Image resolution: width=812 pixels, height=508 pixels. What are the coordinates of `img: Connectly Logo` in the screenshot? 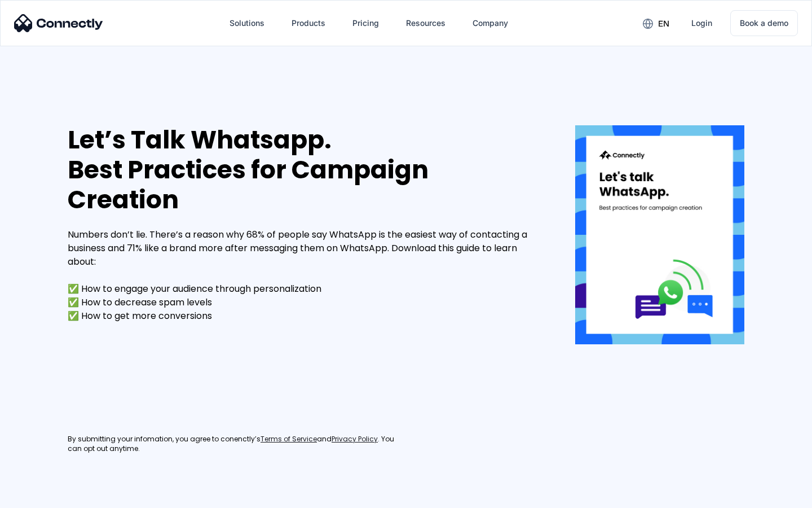 It's located at (58, 23).